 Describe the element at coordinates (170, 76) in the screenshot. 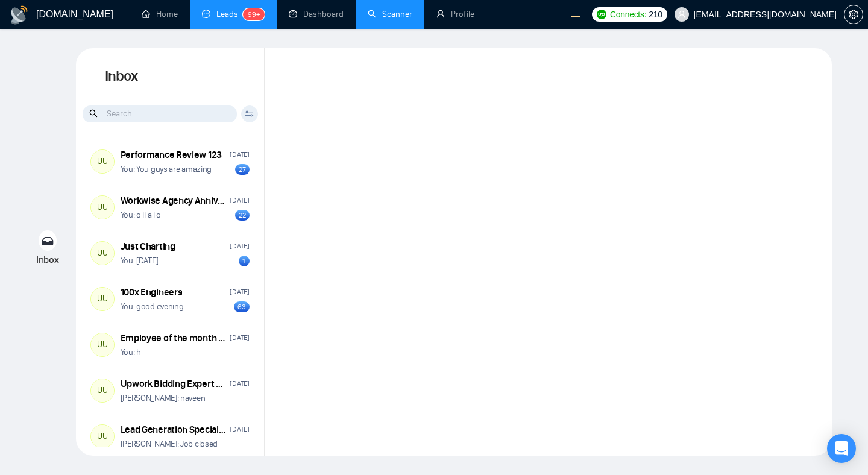

I see `h1: Inbox` at that location.